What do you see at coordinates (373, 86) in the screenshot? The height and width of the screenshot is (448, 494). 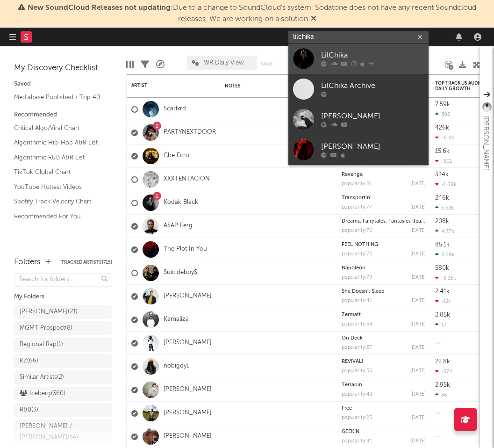 I see `div: LilChika Archive` at bounding box center [373, 86].